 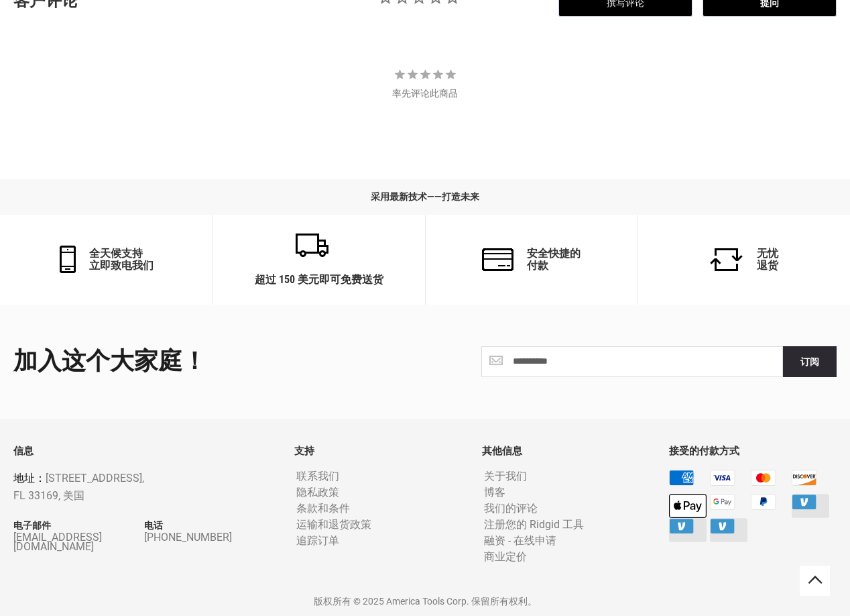 What do you see at coordinates (533, 524) in the screenshot?
I see `a: 注册您的 Ridgid 工具` at bounding box center [533, 524].